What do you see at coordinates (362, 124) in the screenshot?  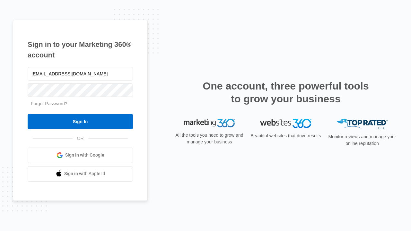 I see `img: Top Rated Local` at bounding box center [362, 124].